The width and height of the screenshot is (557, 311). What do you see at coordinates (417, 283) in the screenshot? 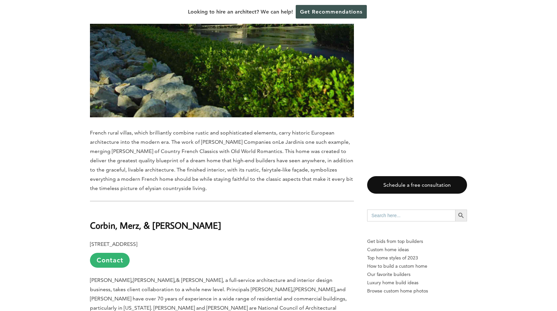
I see `a: Luxury home build ideas` at bounding box center [417, 283].